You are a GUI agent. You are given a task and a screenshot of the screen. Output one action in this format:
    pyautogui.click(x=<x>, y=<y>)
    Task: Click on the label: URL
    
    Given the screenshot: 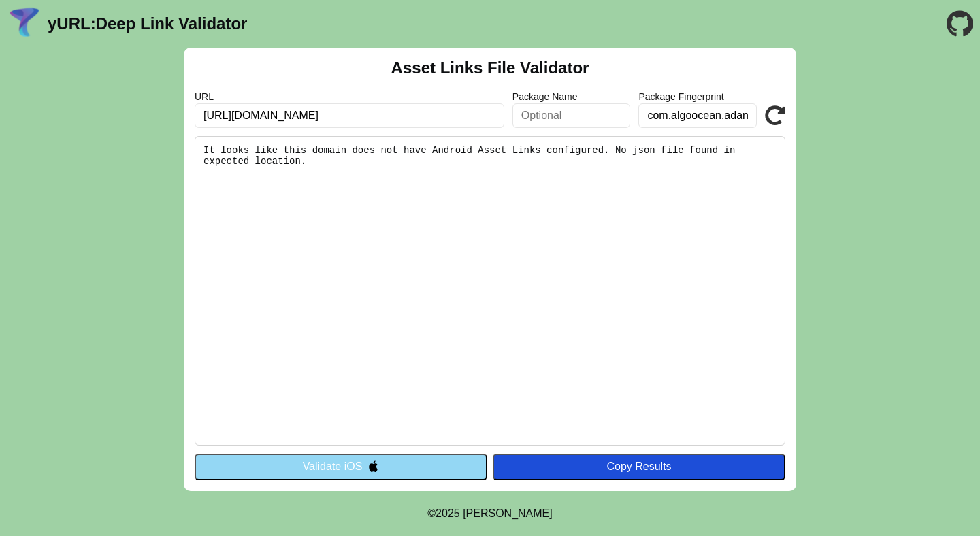 What is the action you would take?
    pyautogui.click(x=349, y=96)
    